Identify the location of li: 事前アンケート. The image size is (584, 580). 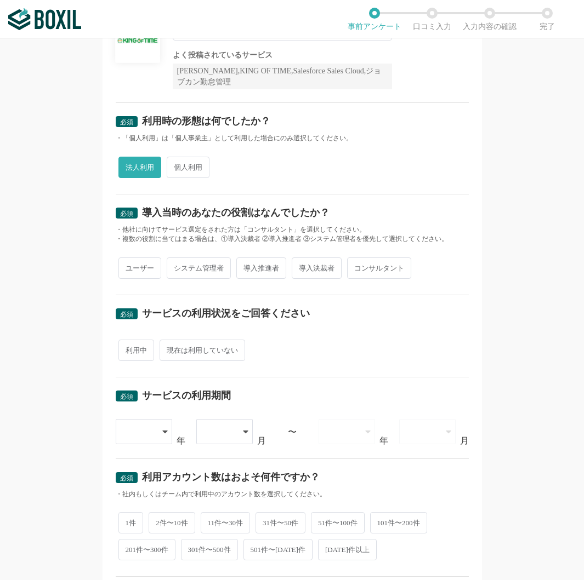
(374, 19).